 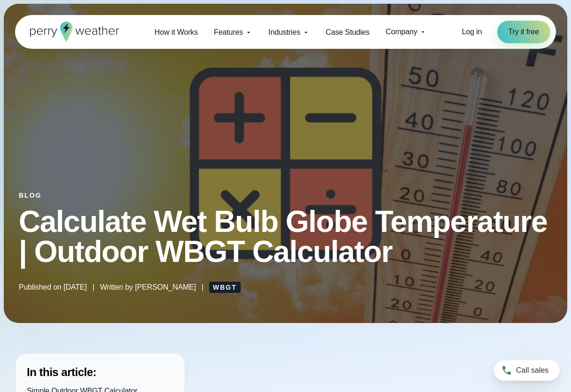 What do you see at coordinates (524, 32) in the screenshot?
I see `a: Try it free` at bounding box center [524, 32].